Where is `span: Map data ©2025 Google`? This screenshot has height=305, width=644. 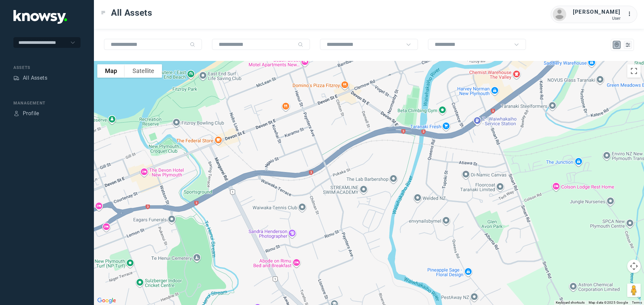 span: Map data ©2025 Google is located at coordinates (608, 302).